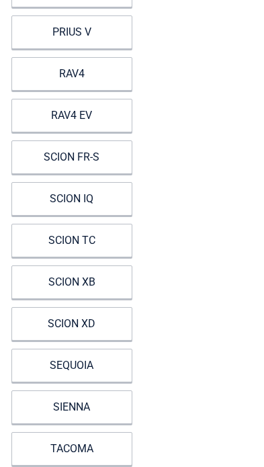  What do you see at coordinates (72, 407) in the screenshot?
I see `a: SIENNA` at bounding box center [72, 407].